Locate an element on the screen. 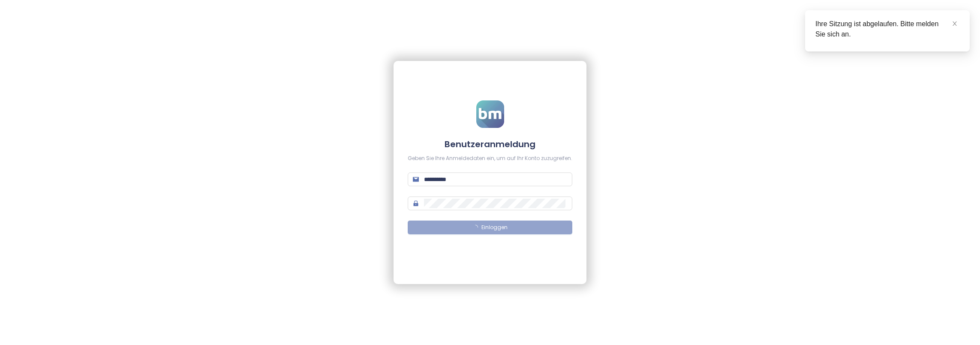  span: Einloggen is located at coordinates (494, 227).